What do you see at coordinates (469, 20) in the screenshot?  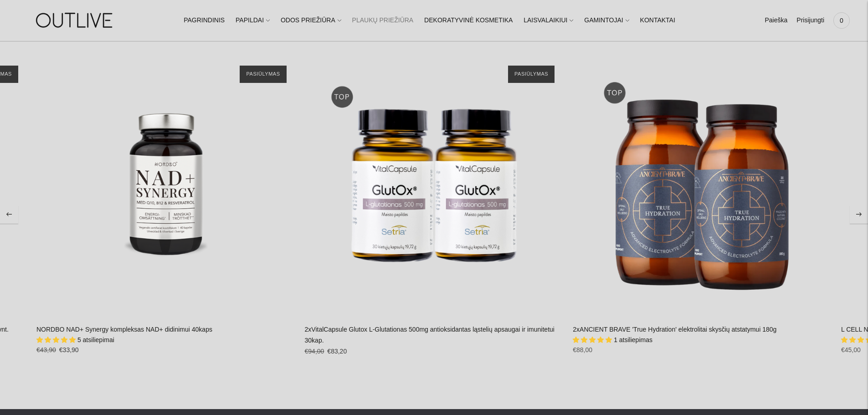 I see `a: DEKORATYVINĖ KOSMETIKA` at bounding box center [469, 20].